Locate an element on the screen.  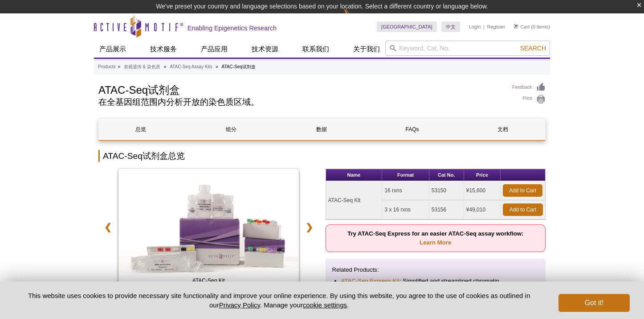
a: FAQs is located at coordinates (412, 129).